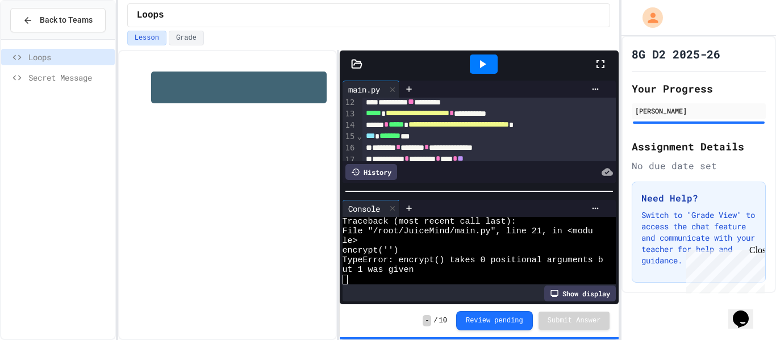  What do you see at coordinates (371, 172) in the screenshot?
I see `div: History` at bounding box center [371, 172].